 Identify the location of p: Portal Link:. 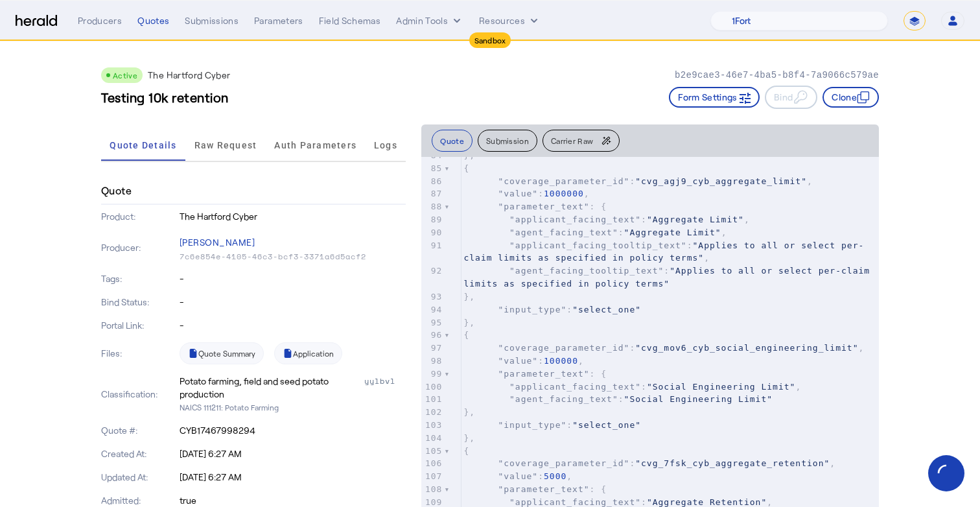
(139, 325).